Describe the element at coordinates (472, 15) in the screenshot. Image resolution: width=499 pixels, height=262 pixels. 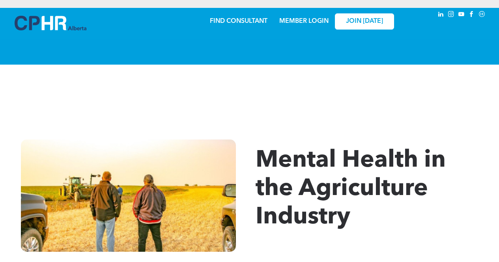
I see `a: facebook` at that location.